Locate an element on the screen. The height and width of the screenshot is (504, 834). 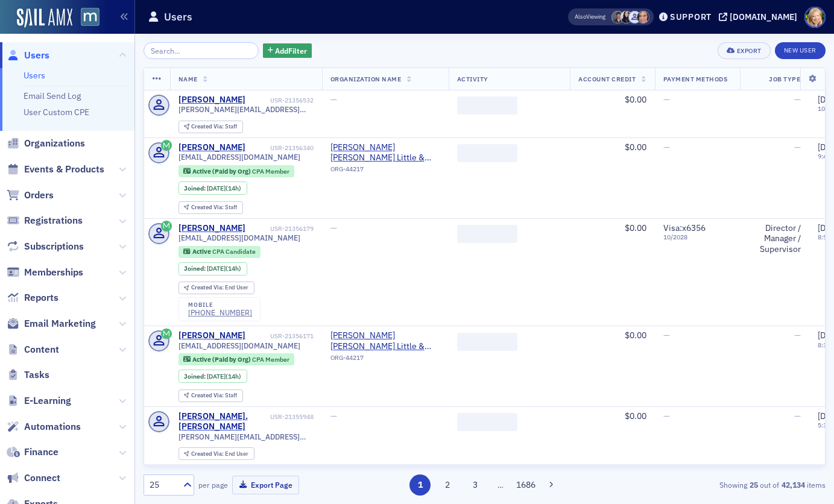
div: USR-21356340 is located at coordinates (280, 148).